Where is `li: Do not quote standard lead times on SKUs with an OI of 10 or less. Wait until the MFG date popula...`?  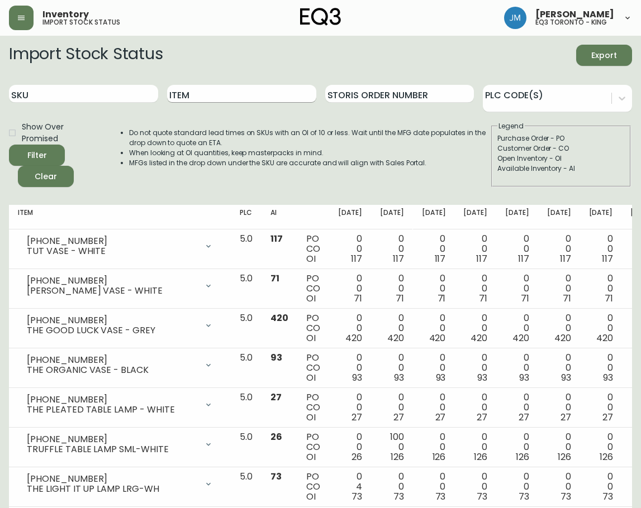
li: Do not quote standard lead times on SKUs with an OI of 10 or less. Wait until the MFG date popula... is located at coordinates (310, 138).